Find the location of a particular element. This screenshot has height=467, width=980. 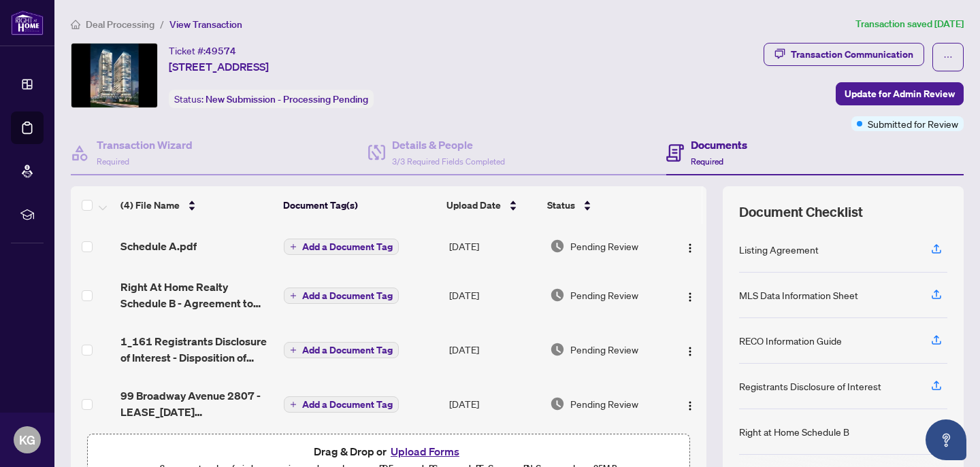

button: Transaction Communication is located at coordinates (844, 54).